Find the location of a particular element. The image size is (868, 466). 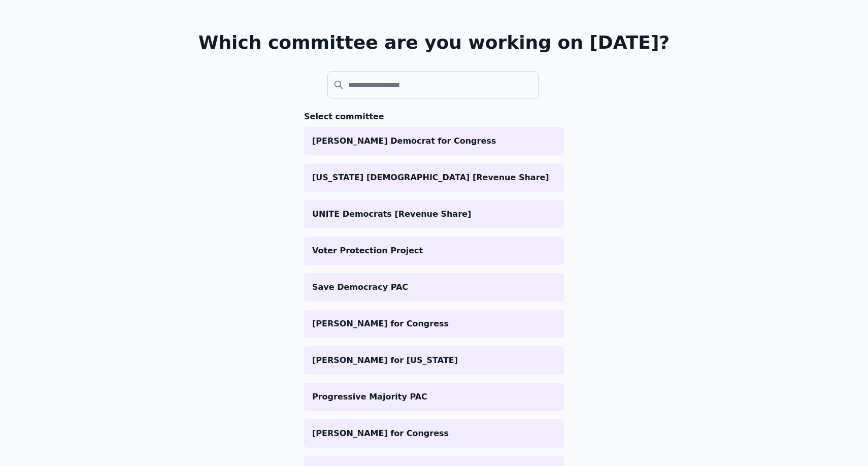

p: UNITE Democrats [Revenue Share] is located at coordinates (434, 214).